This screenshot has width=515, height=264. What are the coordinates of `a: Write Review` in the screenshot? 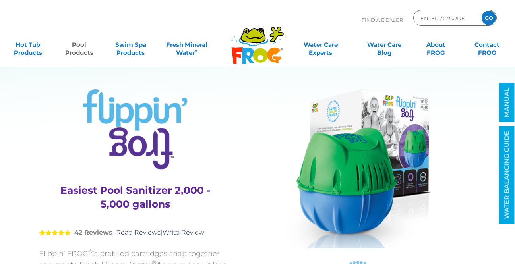 It's located at (183, 233).